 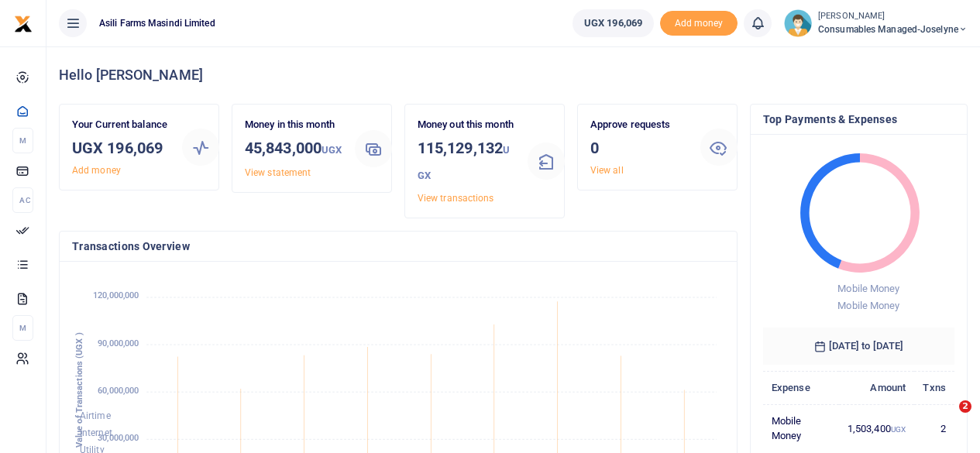 I want to click on img: profile-user, so click(x=797, y=23).